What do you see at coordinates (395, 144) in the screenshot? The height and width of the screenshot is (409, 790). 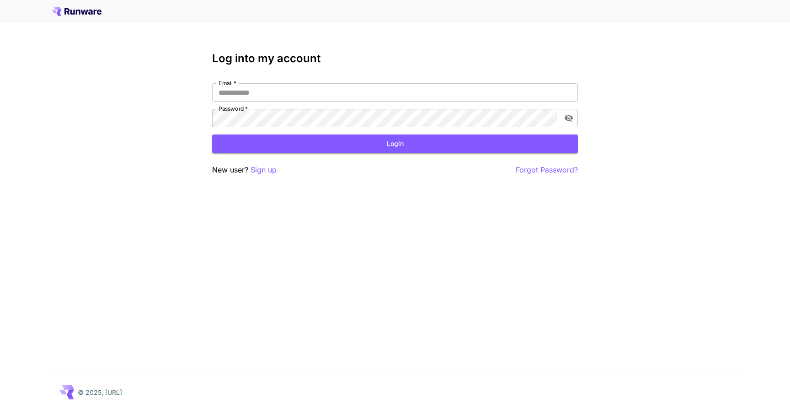 I see `button: Login` at bounding box center [395, 144].